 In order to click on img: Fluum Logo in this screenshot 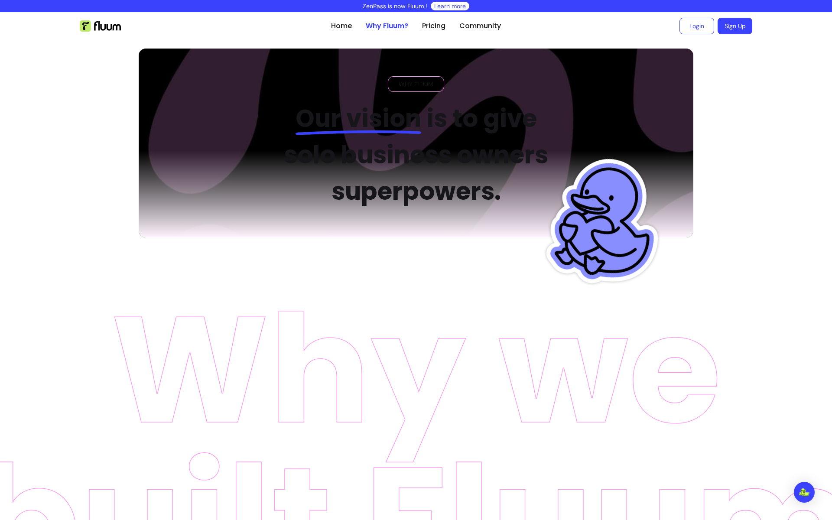, I will do `click(100, 26)`.